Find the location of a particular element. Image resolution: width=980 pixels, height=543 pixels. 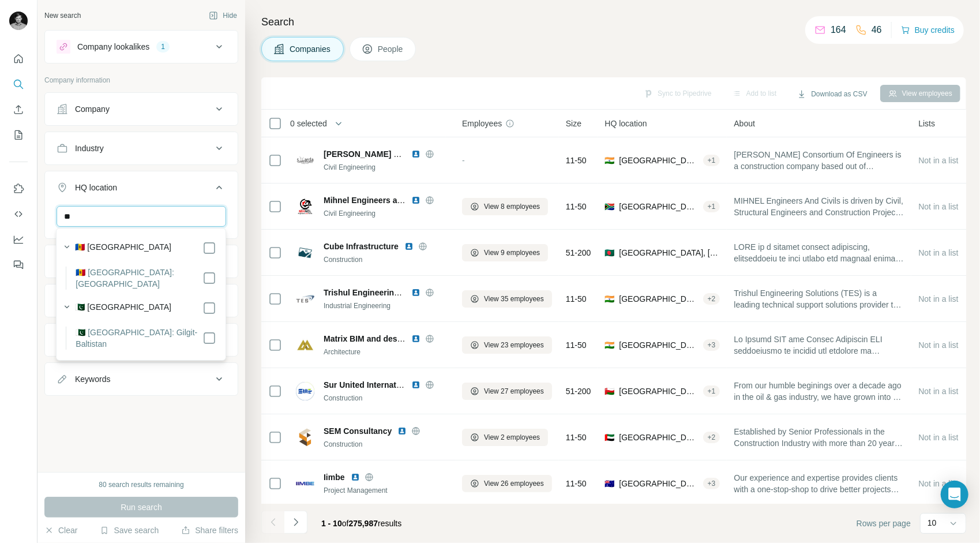

button: Save search is located at coordinates (129, 530).